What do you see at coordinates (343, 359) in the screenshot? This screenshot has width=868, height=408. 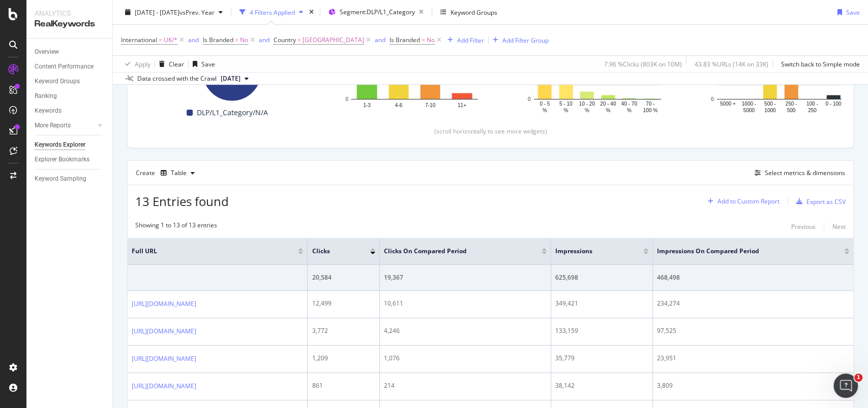 I see `div: 1,209` at bounding box center [343, 359].